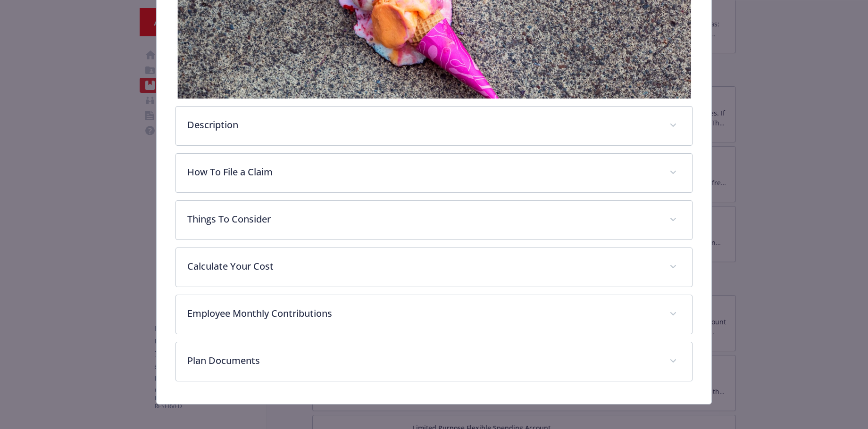  I want to click on div: Calculate Your Cost, so click(434, 267).